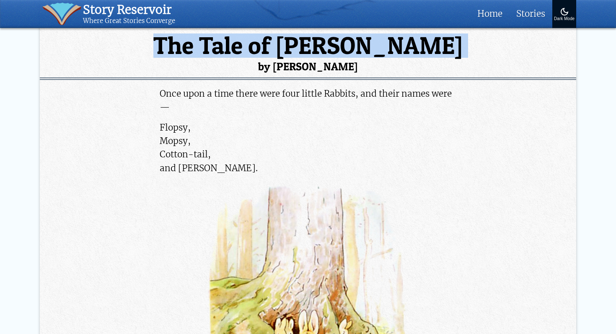  I want to click on span: Mopsy,, so click(175, 141).